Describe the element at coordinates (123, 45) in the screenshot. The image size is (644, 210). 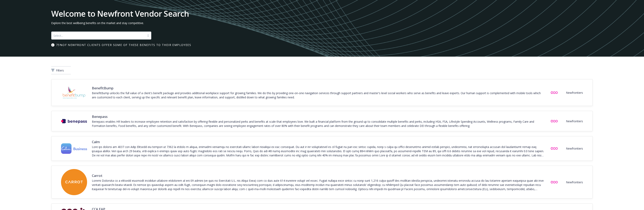
I see `span: 75% of Newfront clients offer some of these benefits to their employees` at that location.